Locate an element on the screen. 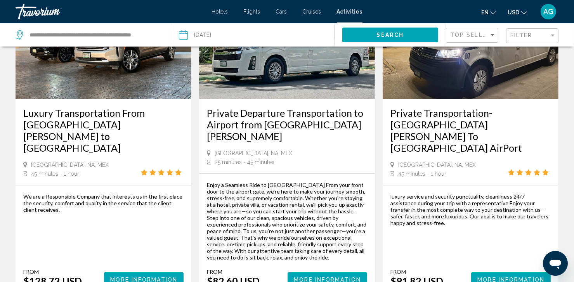 The image size is (574, 282). button: User Menu is located at coordinates (549, 12).